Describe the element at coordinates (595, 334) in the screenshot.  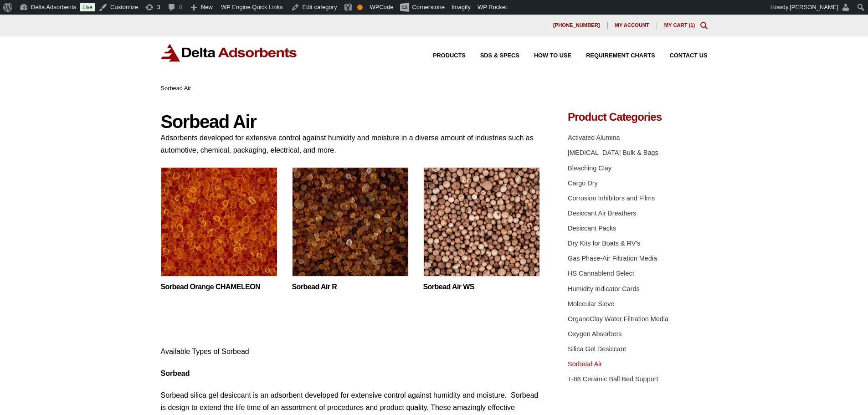
I see `a: Oxygen Absorbers` at that location.